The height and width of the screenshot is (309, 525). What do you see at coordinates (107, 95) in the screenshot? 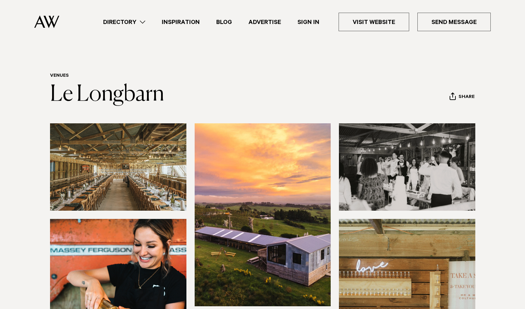
I see `a: Le Longbarn` at bounding box center [107, 95].